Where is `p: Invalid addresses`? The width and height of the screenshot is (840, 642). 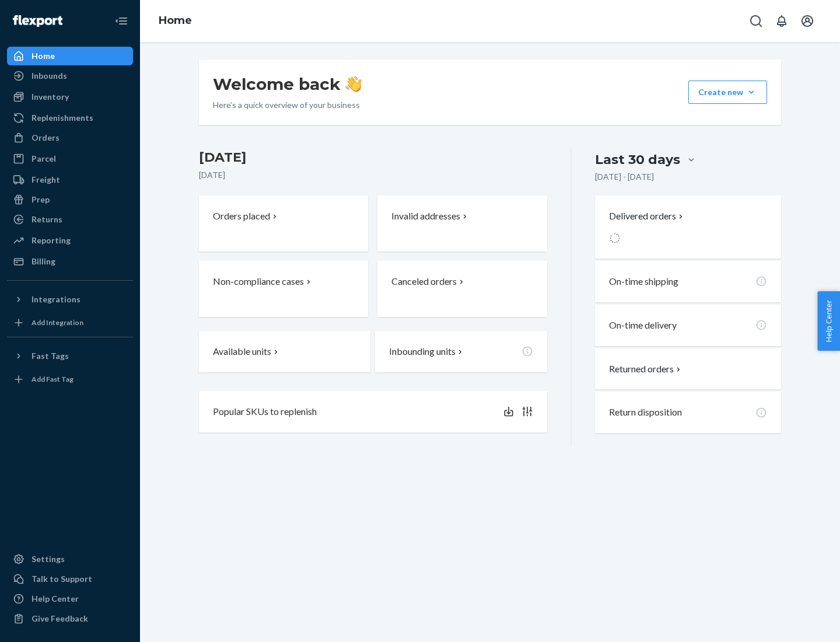
p: Invalid addresses is located at coordinates (426, 216).